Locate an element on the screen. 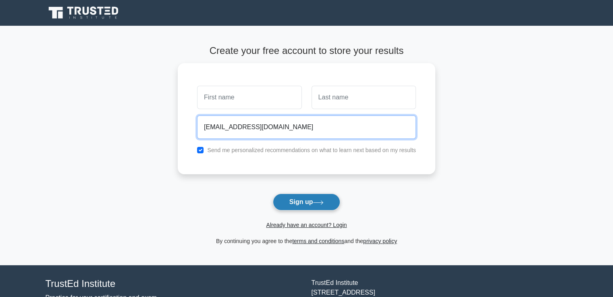 The width and height of the screenshot is (613, 297). button: Sign up is located at coordinates (306, 202).